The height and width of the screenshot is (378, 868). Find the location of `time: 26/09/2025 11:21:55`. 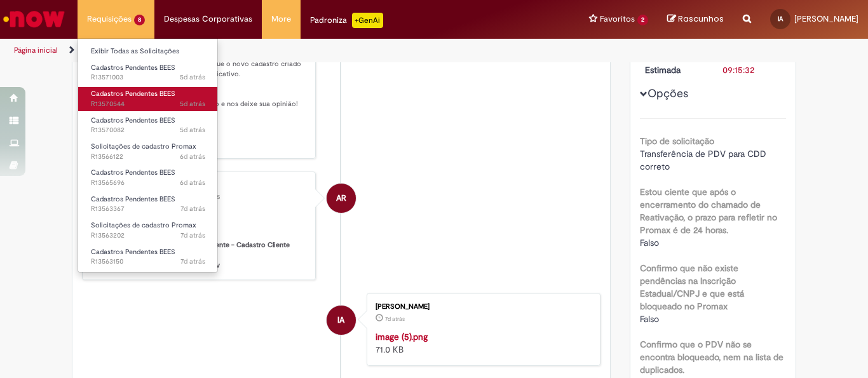

time: 26/09/2025 11:21:55 is located at coordinates (192, 129).